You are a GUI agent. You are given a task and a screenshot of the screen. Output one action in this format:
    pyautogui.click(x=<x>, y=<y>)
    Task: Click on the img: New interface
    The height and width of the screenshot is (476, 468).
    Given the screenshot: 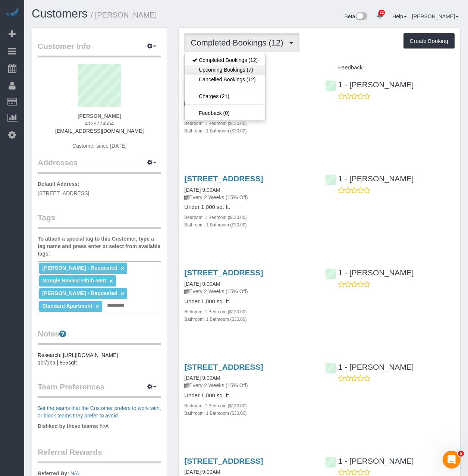 What is the action you would take?
    pyautogui.click(x=361, y=17)
    